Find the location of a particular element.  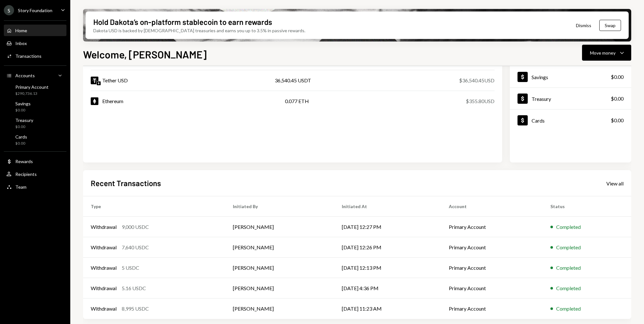

div: Transactions is located at coordinates (29, 56).